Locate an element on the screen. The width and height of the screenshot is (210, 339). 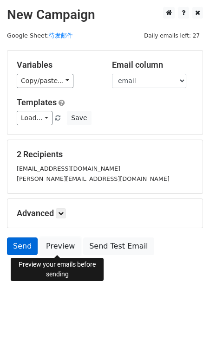
div: Preview your emails before sending is located at coordinates (57, 269).